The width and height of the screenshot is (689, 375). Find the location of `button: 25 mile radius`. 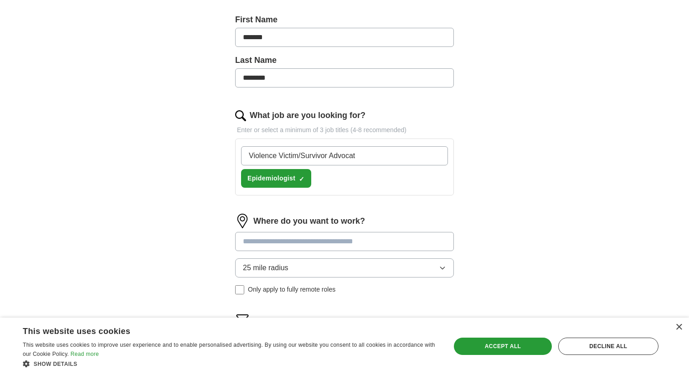

button: 25 mile radius is located at coordinates (345, 268).